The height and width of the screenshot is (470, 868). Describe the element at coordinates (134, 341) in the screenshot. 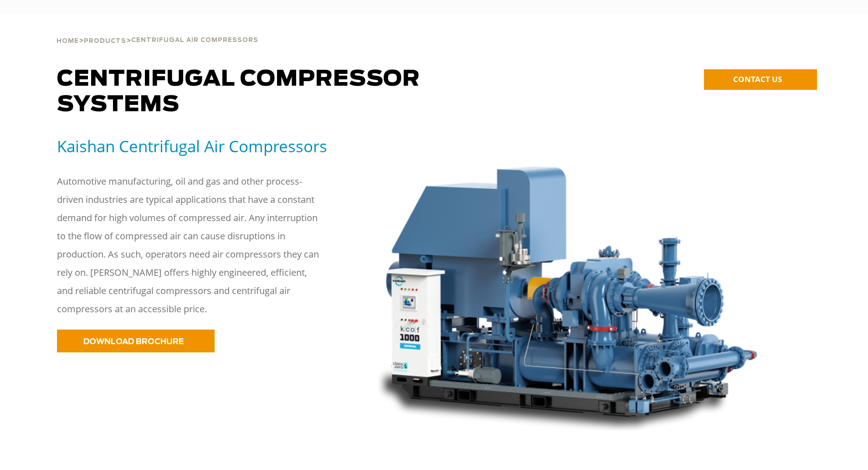

I see `span: DOWNLOAD BROCHURE` at that location.